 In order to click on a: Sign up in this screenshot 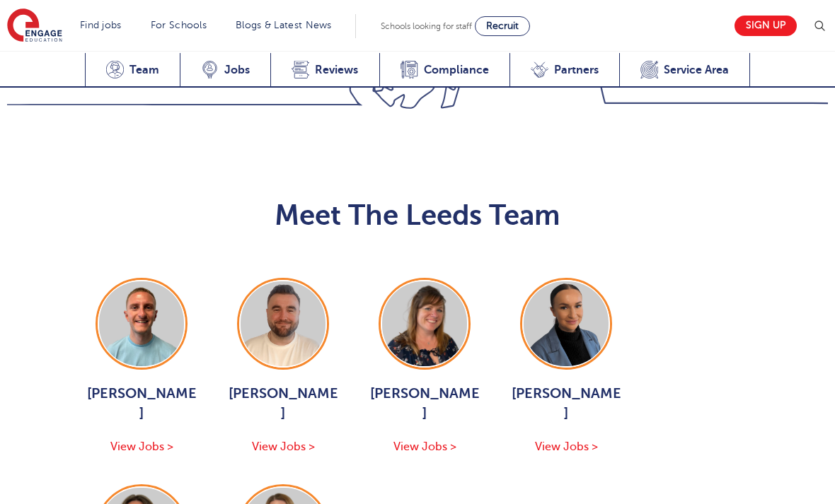, I will do `click(766, 25)`.